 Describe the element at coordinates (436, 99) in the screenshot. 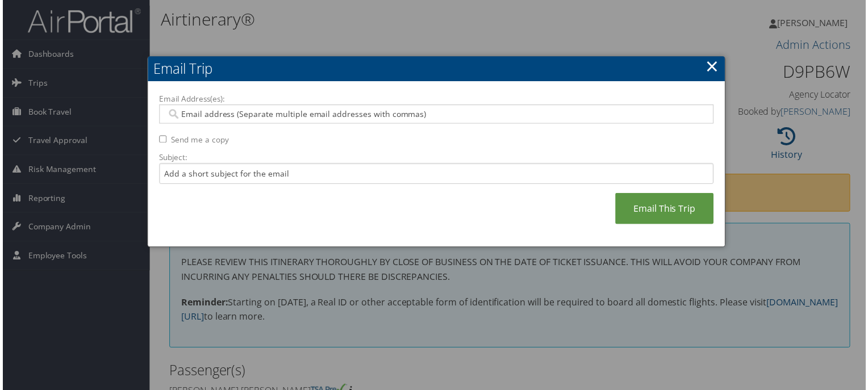

I see `label: Email Address(es):` at that location.